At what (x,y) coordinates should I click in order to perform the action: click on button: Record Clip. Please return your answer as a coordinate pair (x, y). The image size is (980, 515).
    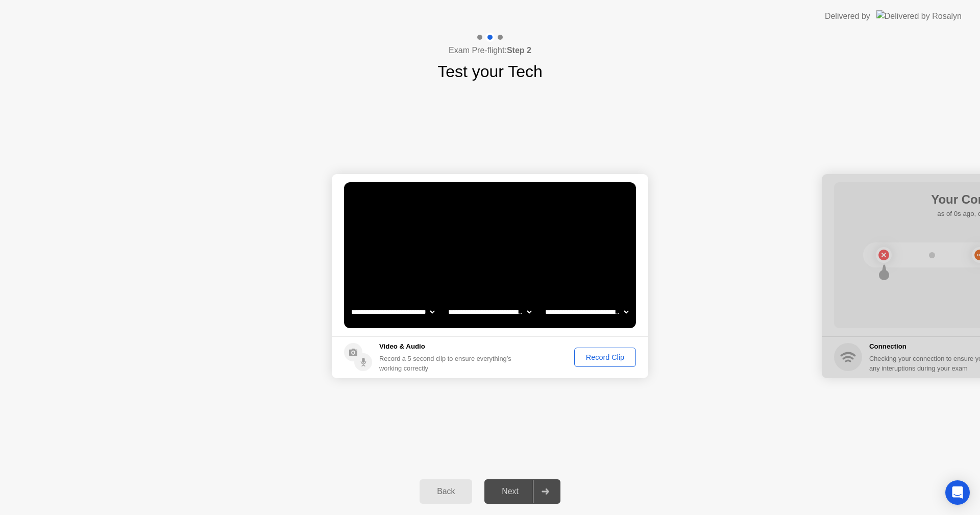
    Looking at the image, I should click on (605, 357).